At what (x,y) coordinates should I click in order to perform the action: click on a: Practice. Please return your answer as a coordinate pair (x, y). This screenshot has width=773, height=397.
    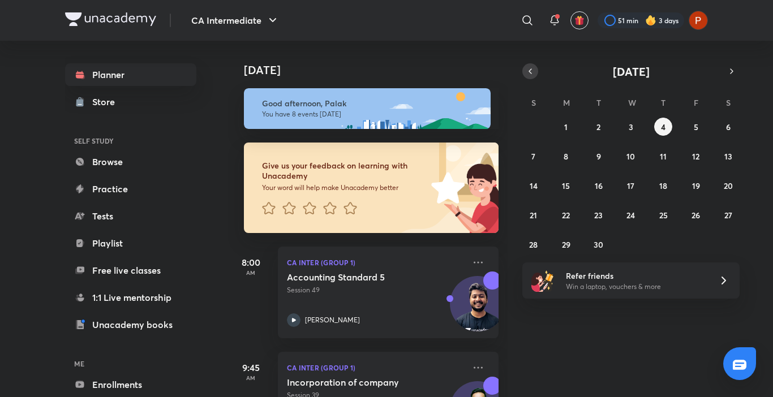
    Looking at the image, I should click on (131, 189).